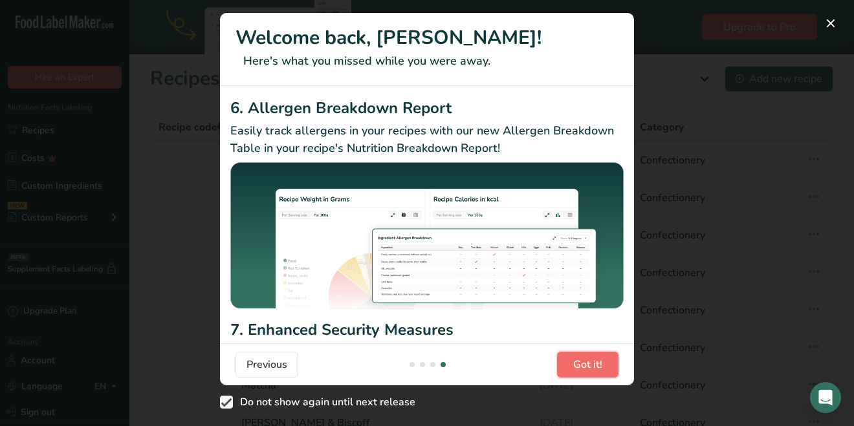 This screenshot has width=854, height=426. What do you see at coordinates (427, 238) in the screenshot?
I see `img: Allergen Breakdown Report` at bounding box center [427, 238].